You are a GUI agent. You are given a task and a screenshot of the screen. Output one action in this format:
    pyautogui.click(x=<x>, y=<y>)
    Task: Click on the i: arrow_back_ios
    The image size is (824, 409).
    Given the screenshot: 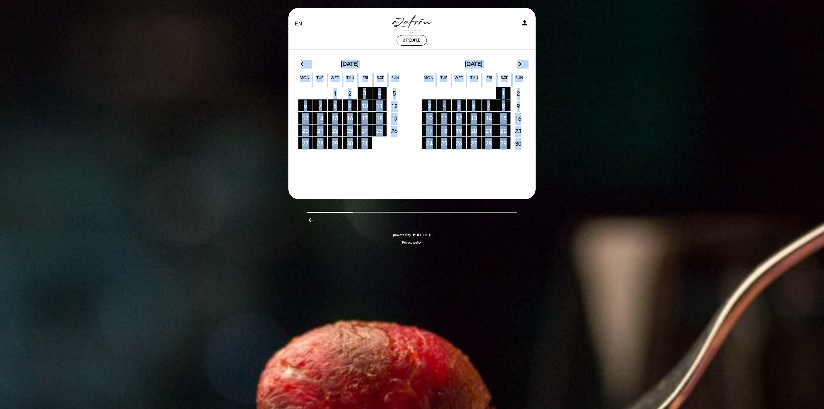 What is the action you would take?
    pyautogui.click(x=304, y=64)
    